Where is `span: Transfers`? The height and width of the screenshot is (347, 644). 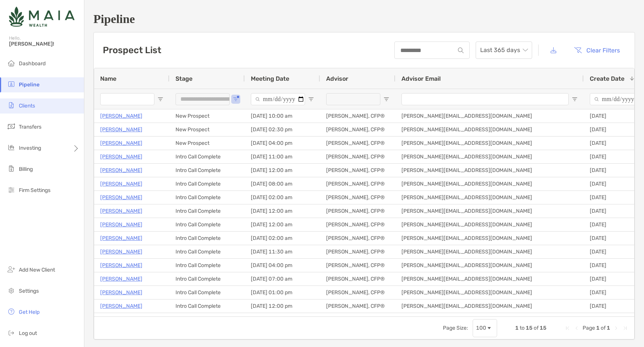
span: Transfers is located at coordinates (30, 126).